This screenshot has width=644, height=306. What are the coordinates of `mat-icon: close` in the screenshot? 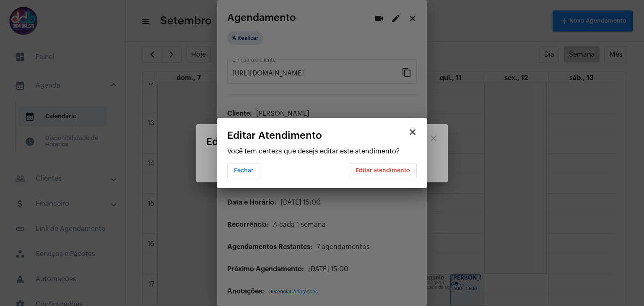 It's located at (412, 132).